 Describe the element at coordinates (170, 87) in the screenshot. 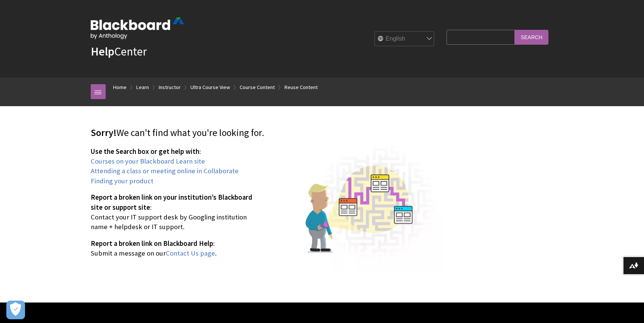

I see `a: Instructor` at that location.